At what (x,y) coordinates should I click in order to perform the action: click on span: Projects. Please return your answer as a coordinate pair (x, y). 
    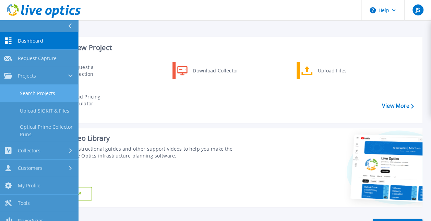
    Looking at the image, I should click on (27, 76).